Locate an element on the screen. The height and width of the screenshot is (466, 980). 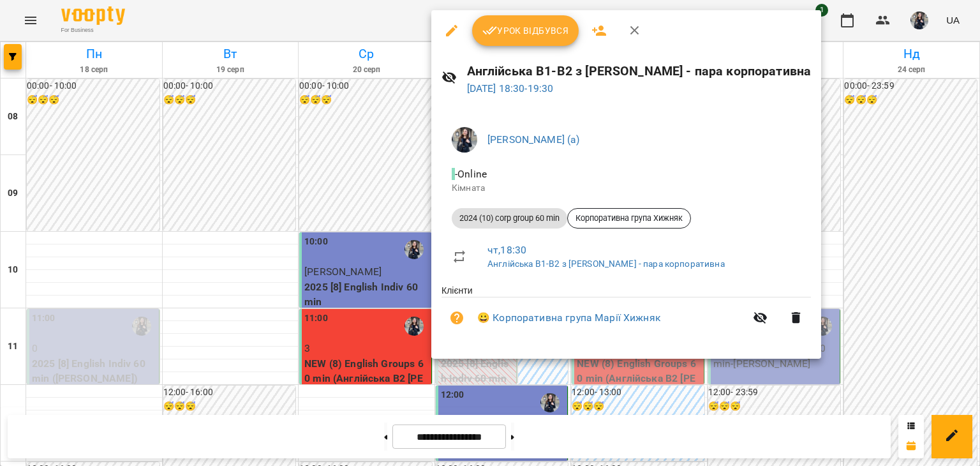
a: 😀 Корпоративна група Марії Хижняк is located at coordinates (569, 318).